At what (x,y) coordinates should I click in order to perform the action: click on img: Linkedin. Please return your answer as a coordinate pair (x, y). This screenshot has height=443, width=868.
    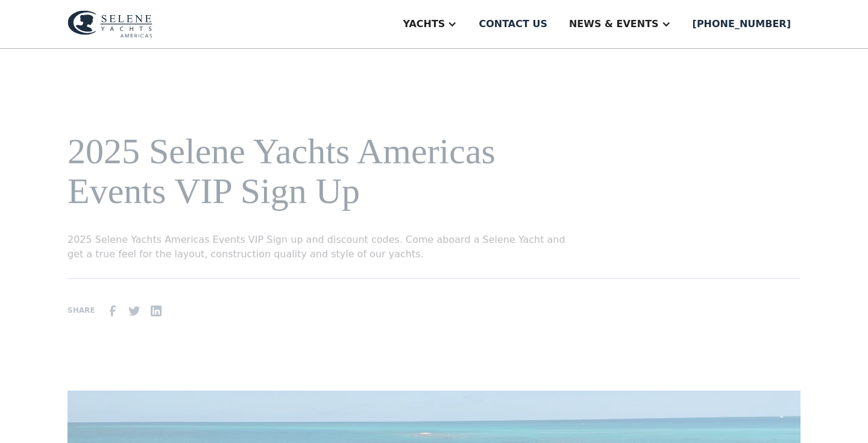
    Looking at the image, I should click on (157, 310).